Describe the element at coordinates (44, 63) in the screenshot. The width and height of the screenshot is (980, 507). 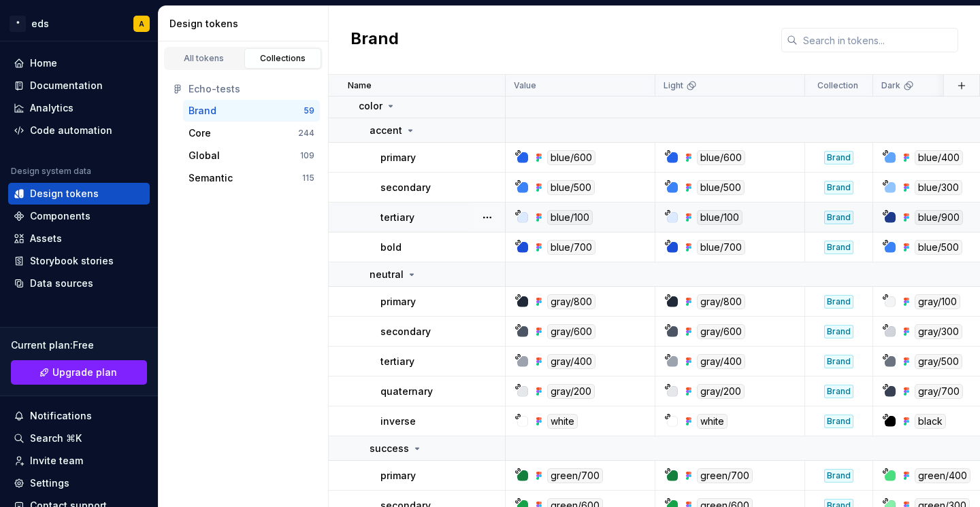
I see `div: Home` at that location.